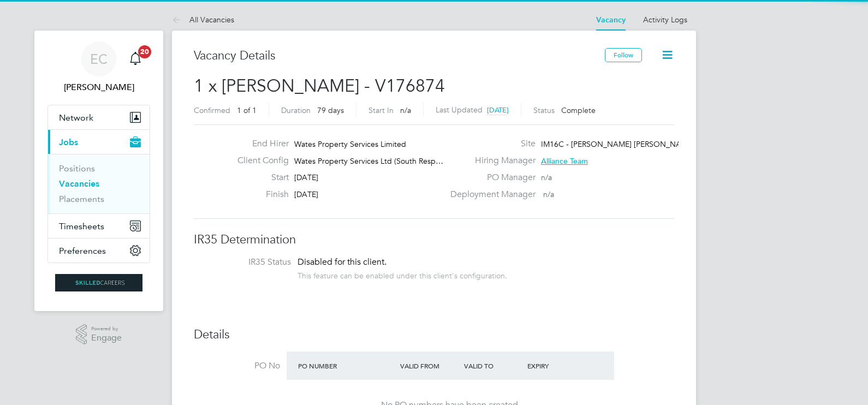 The width and height of the screenshot is (868, 405). What do you see at coordinates (99, 171) in the screenshot?
I see `nav: Main navigation` at bounding box center [99, 171].